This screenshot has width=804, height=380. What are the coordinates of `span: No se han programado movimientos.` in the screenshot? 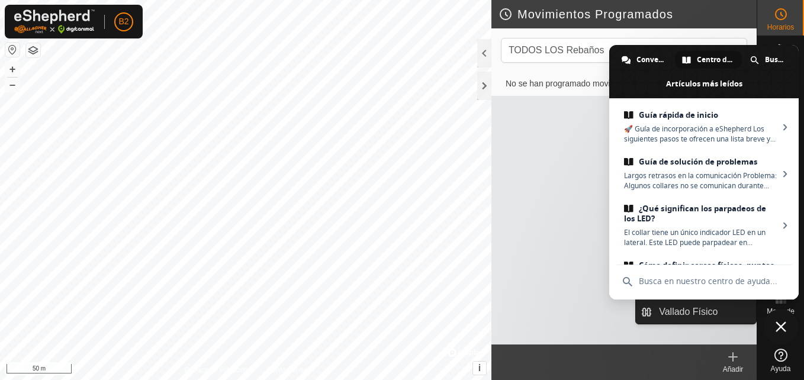 It's located at (596, 83).